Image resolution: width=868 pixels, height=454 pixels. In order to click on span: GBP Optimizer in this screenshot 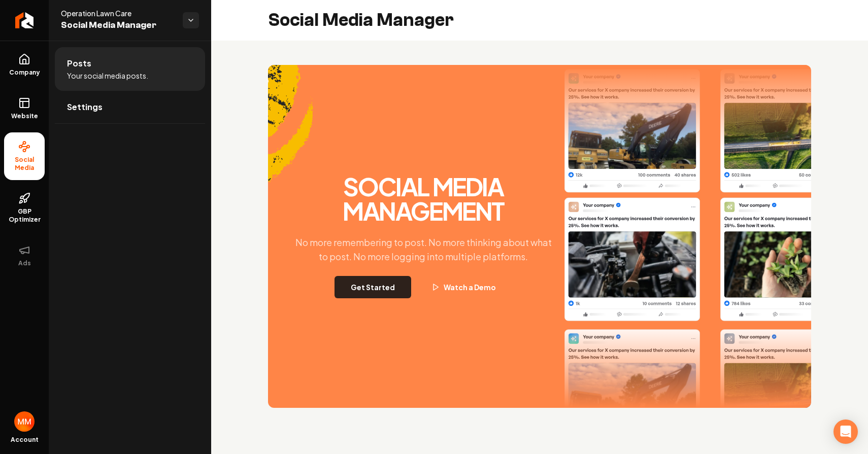, I will do `click(24, 216)`.